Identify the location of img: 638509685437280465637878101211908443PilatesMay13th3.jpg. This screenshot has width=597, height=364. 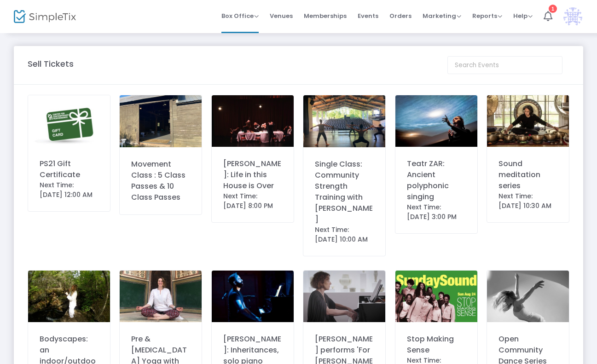
(160, 121).